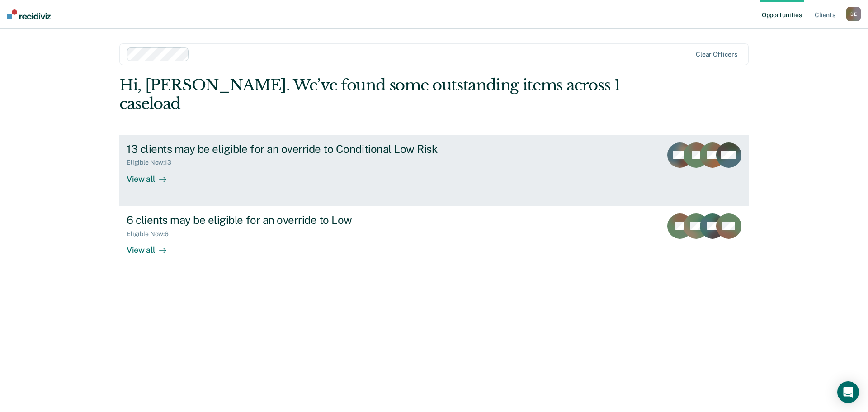 The height and width of the screenshot is (412, 868). I want to click on a: 6 clients may be eligible for an override to LowEligible Now:6View all, so click(434, 242).